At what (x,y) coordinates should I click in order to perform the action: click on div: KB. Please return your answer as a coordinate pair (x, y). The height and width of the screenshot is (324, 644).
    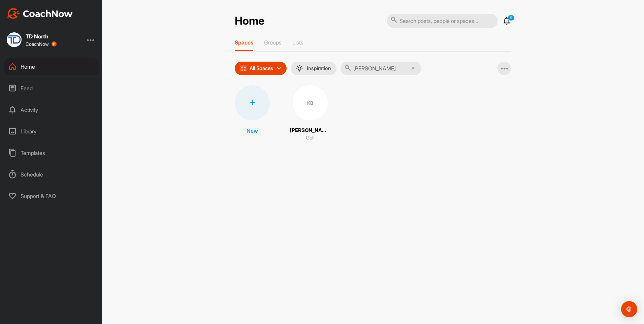
    Looking at the image, I should click on (310, 103).